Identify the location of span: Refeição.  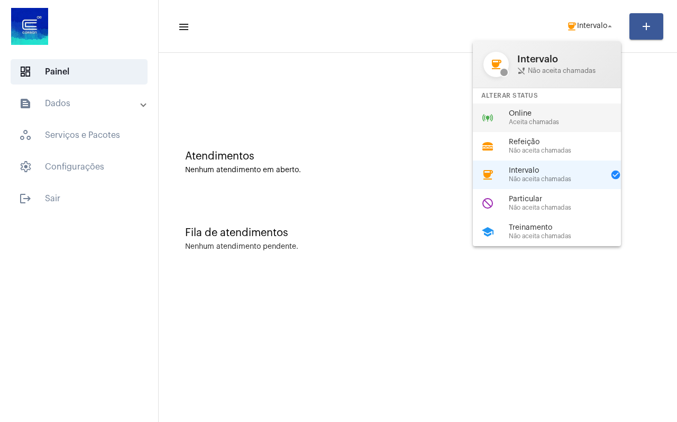
(569, 142).